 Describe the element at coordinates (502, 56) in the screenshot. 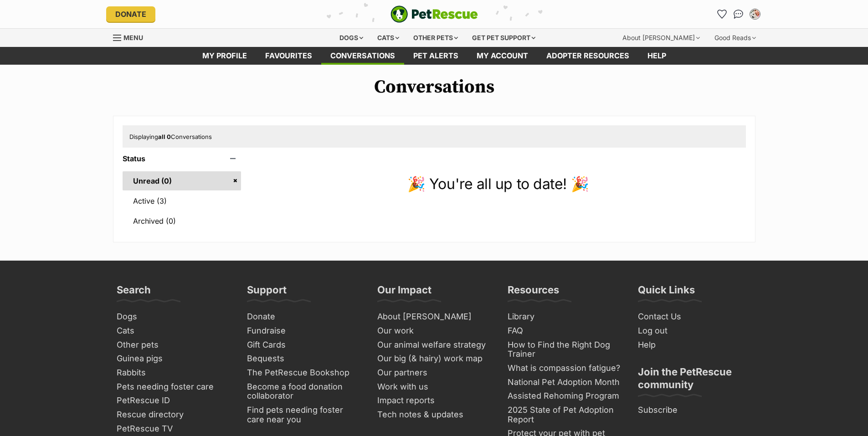

I see `a: My account` at that location.